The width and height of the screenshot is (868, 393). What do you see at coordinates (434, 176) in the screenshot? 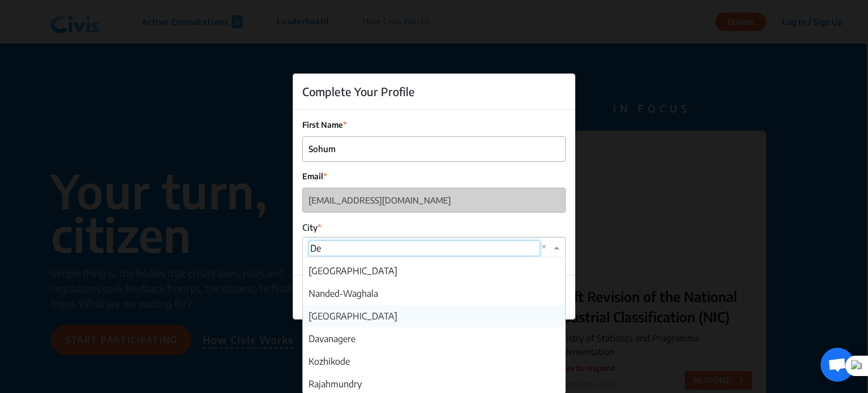
I see `label: Email` at bounding box center [434, 176].